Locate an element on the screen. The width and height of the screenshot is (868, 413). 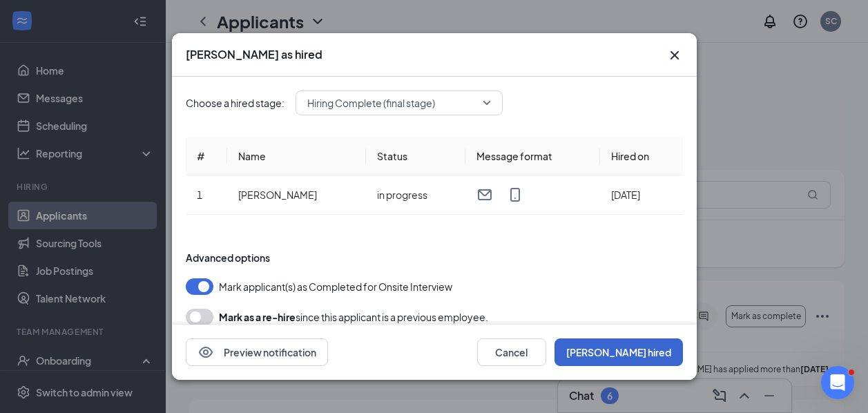
div: Advanced options is located at coordinates (435, 258).